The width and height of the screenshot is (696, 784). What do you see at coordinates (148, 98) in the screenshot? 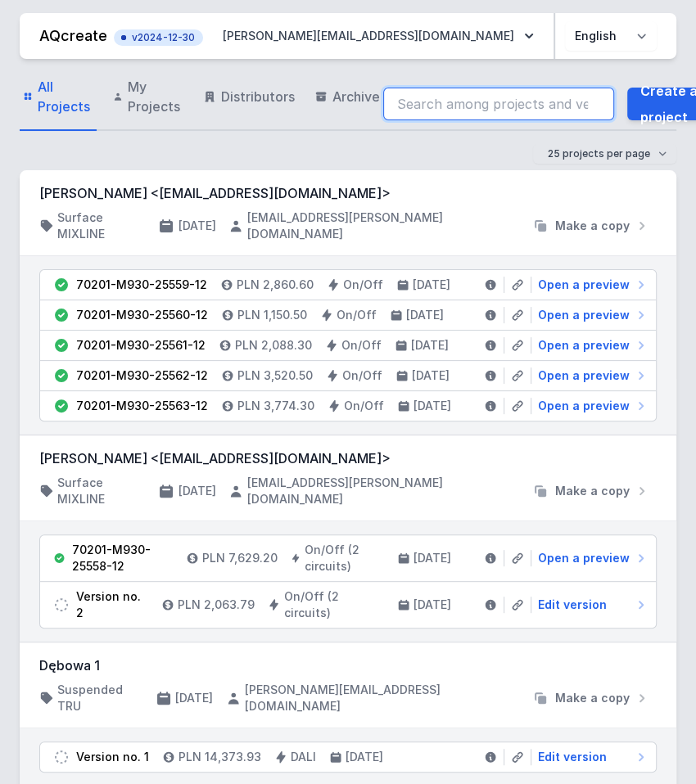
I see `a: My Projects` at bounding box center [148, 98].